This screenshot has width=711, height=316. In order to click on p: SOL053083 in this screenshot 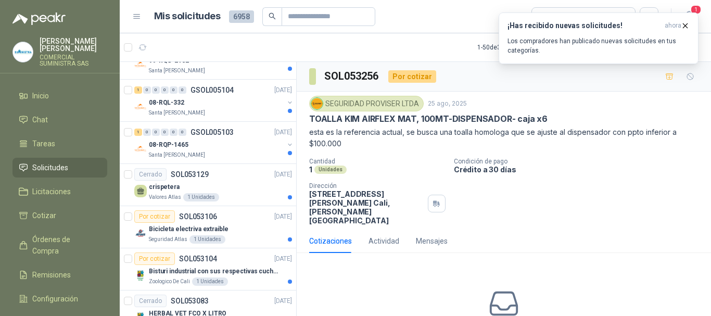, I will do `click(190, 301)`.